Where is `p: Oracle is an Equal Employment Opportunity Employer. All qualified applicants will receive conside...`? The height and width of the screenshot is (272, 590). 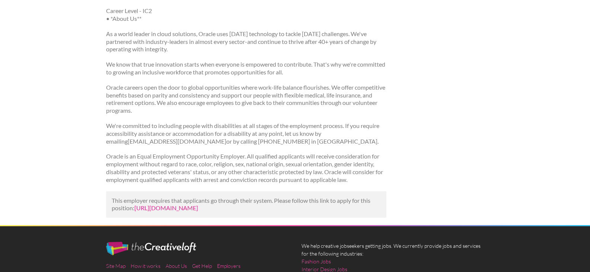
p: Oracle is an Equal Employment Opportunity Employer. All qualified applicants will receive conside... is located at coordinates (246, 168).